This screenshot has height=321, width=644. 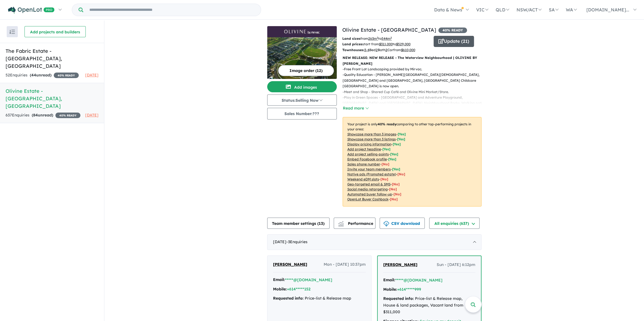 I want to click on u: Geo-targeted email & SMS, so click(x=369, y=184).